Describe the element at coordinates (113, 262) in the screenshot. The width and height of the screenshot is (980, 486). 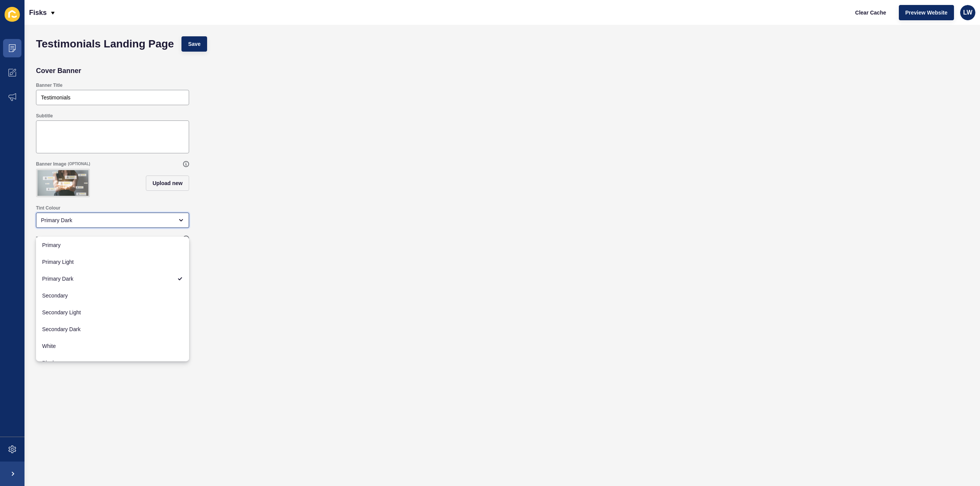
I see `span: Primary Light` at that location.